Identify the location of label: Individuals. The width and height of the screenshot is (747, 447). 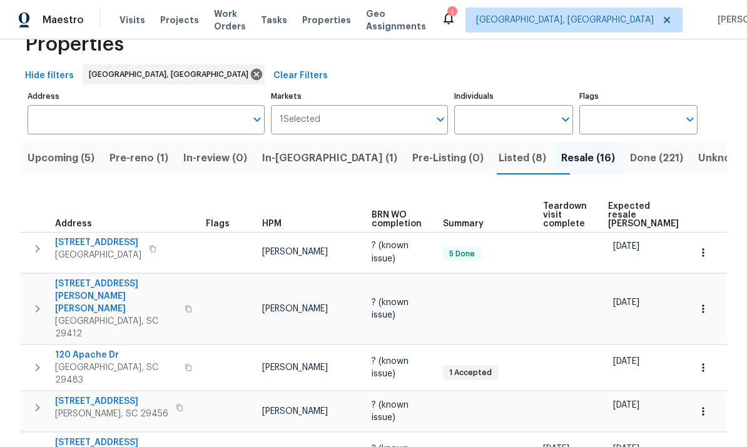
(513, 96).